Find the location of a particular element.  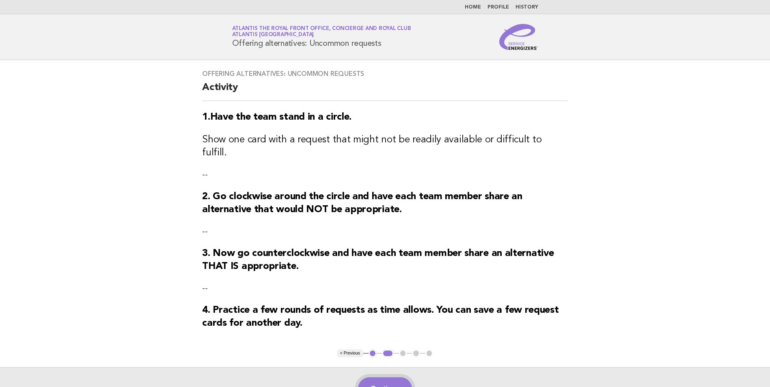

h3: Show one card with a request that might not be readily available or difficult to fulfill. is located at coordinates (385, 147).